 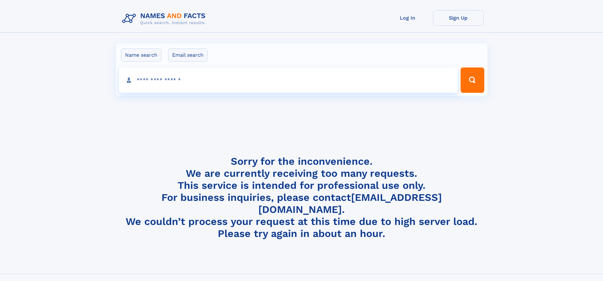 I want to click on a: Sign Up, so click(x=458, y=18).